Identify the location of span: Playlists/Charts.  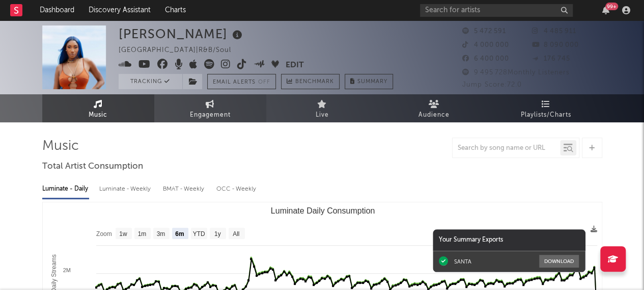
(546, 115).